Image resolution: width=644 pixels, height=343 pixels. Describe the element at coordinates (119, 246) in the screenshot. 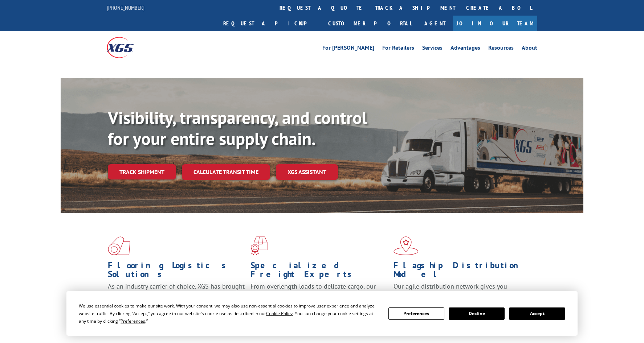

I see `img: xgs-icon-total-supply-chain-intelligence-red` at that location.